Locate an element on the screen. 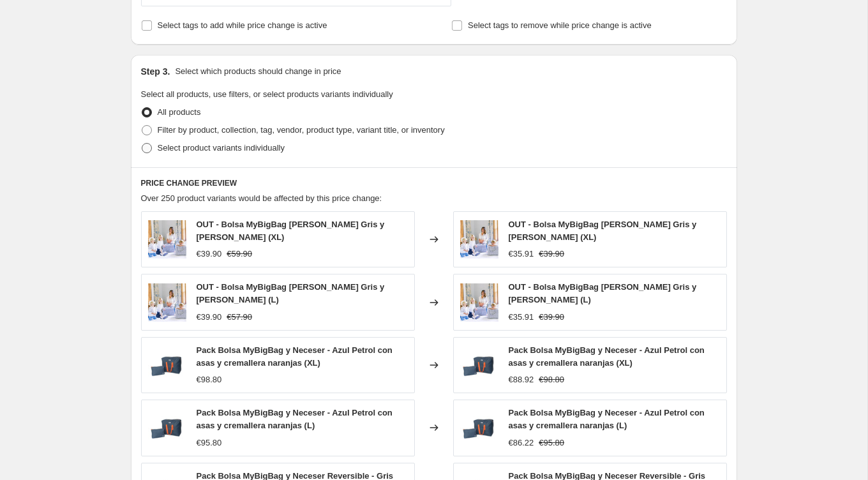 The height and width of the screenshot is (480, 868). span: Select tags to remove while price change is active is located at coordinates (560, 25).